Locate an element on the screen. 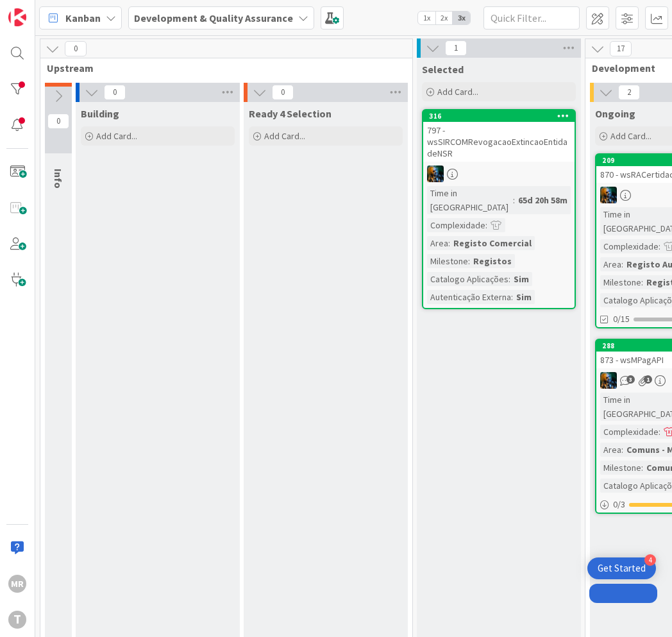 This screenshot has height=637, width=672. div: 65d 20h 58m is located at coordinates (542, 200).